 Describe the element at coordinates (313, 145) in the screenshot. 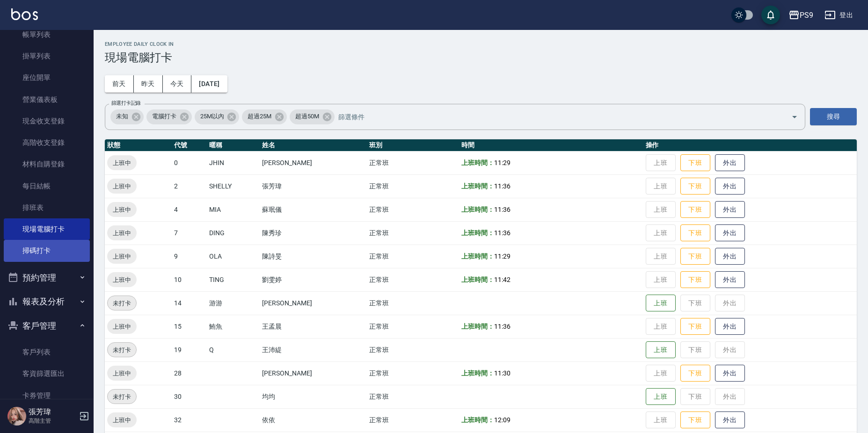

I see `th: 姓名` at that location.